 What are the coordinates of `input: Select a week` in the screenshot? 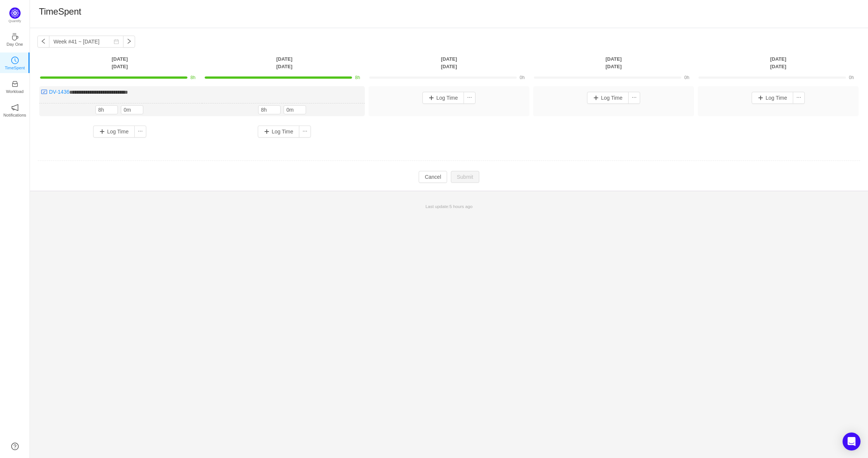 It's located at (86, 42).